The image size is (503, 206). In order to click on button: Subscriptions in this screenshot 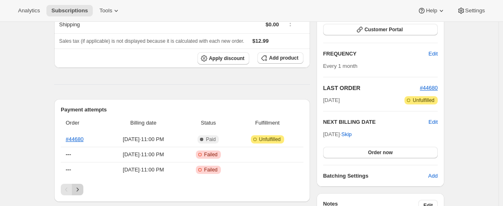, I will do `click(69, 11)`.